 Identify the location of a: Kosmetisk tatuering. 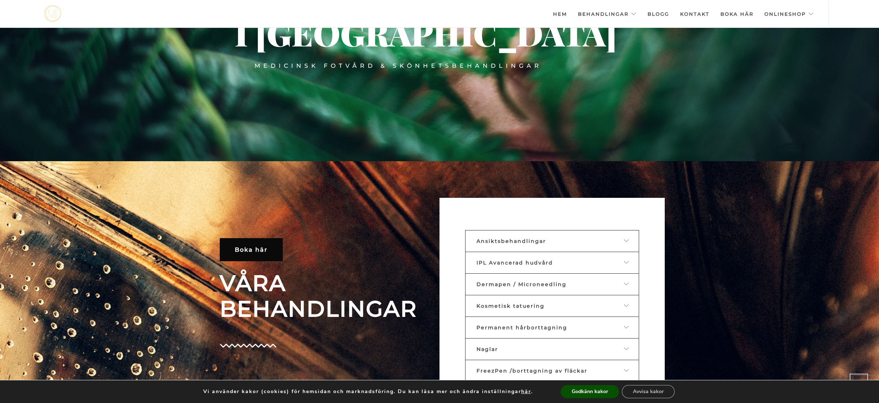
(552, 306).